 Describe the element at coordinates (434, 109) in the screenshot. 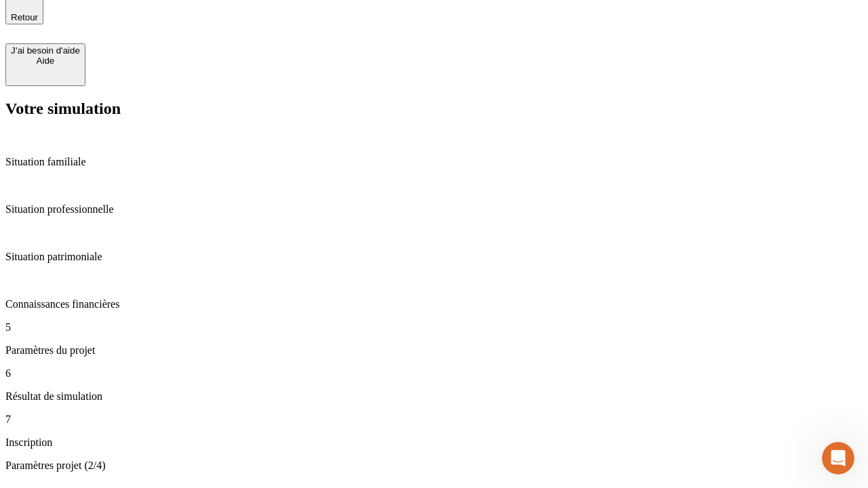

I see `h2: Votre simulation` at that location.